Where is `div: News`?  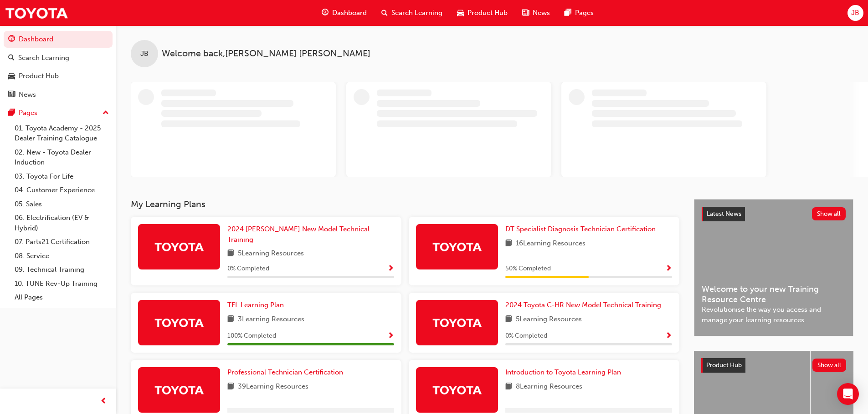 div: News is located at coordinates (27, 94).